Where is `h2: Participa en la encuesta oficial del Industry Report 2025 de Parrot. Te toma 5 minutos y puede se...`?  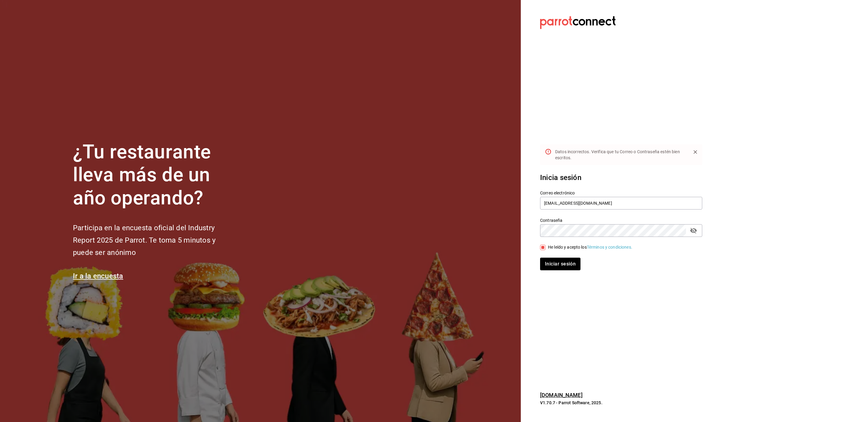
h2: Participa en la encuesta oficial del Industry Report 2025 de Parrot. Te toma 5 minutos y puede se... is located at coordinates (154, 240).